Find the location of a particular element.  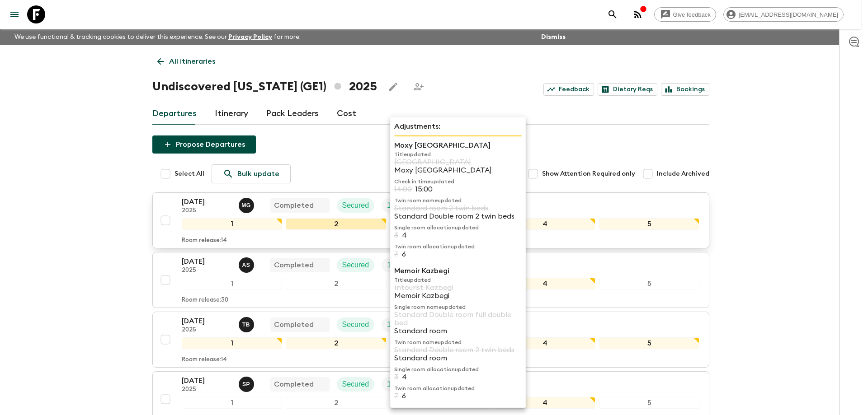

span: Select All is located at coordinates (189, 174).